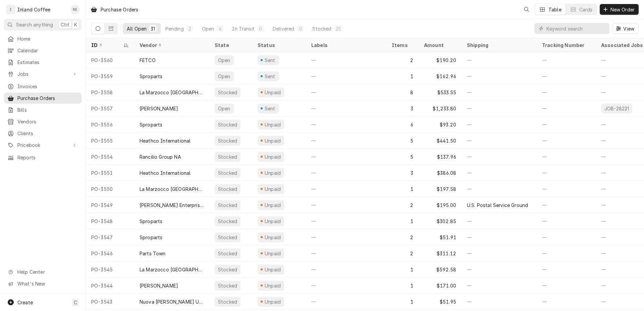  Describe the element at coordinates (43, 283) in the screenshot. I see `a: Go to What's New` at that location.